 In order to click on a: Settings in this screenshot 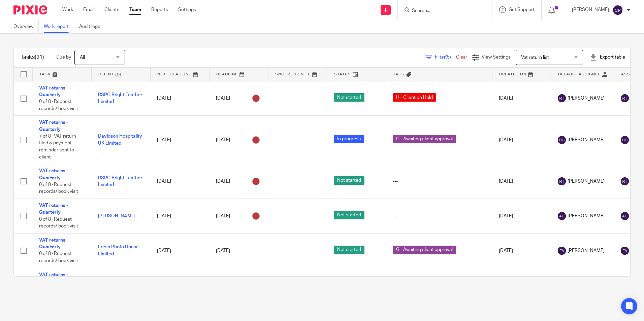, I will do `click(187, 10)`.